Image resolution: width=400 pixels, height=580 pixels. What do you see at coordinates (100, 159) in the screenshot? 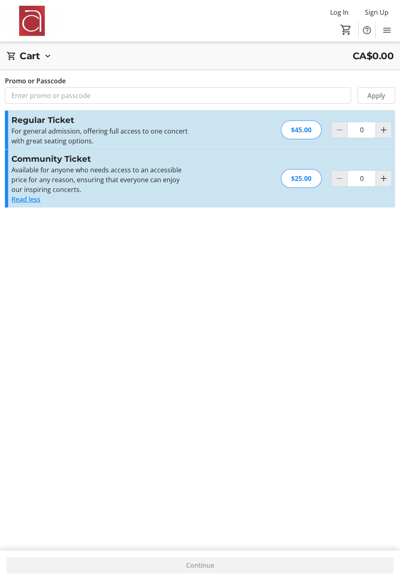
I see `h3: Community Ticket` at bounding box center [100, 159].